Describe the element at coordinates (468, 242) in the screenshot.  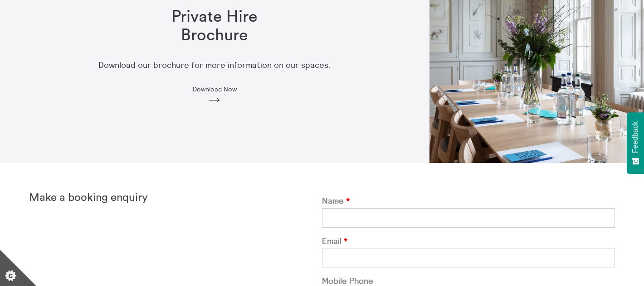
I see `label: Email` at that location.